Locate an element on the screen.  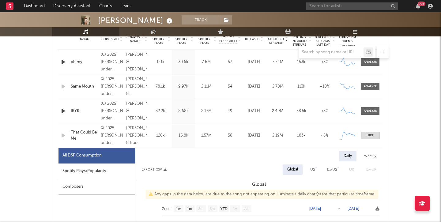
div: 9.97k is located at coordinates (183, 87).